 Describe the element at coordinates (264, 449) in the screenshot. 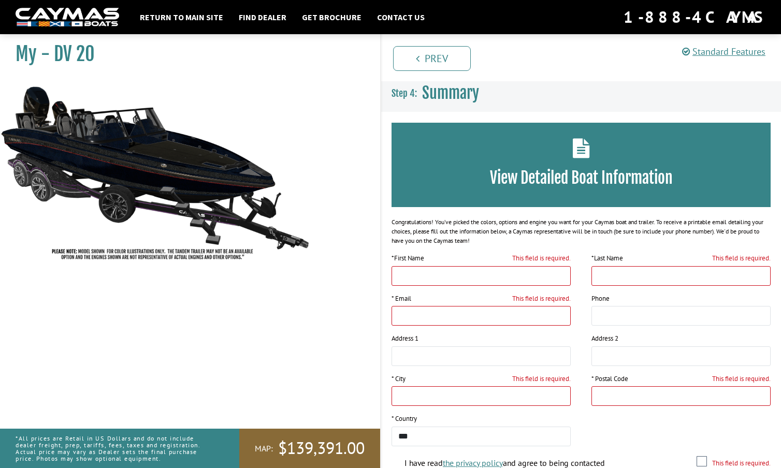

I see `span: MAP:` at that location.